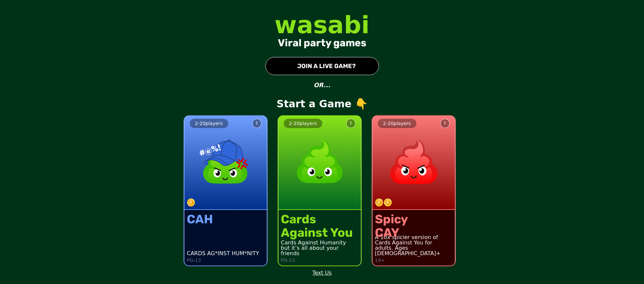 The height and width of the screenshot is (284, 644). Describe the element at coordinates (322, 66) in the screenshot. I see `button: JOIN A LIVE GAME?` at that location.